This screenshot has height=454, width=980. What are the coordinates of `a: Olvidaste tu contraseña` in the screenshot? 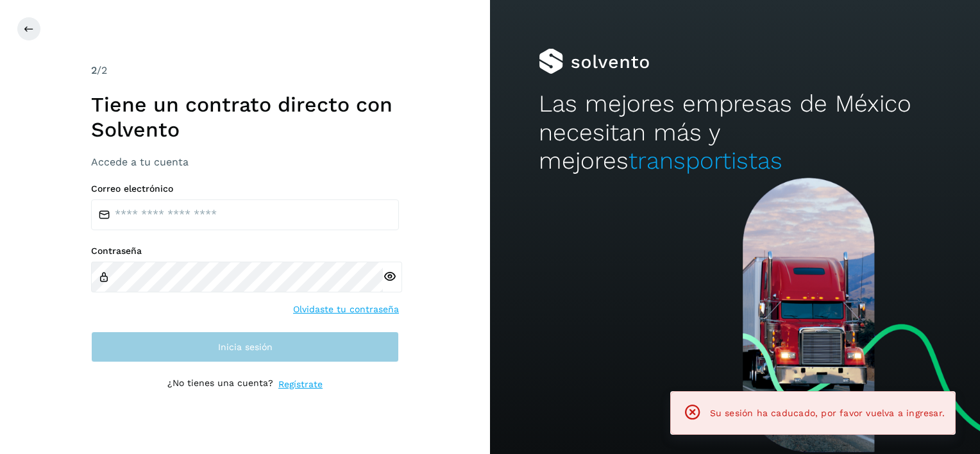 It's located at (346, 309).